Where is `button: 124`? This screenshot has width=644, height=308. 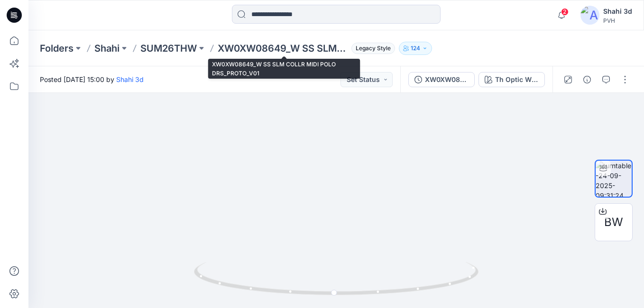 button: 124 is located at coordinates (416, 49).